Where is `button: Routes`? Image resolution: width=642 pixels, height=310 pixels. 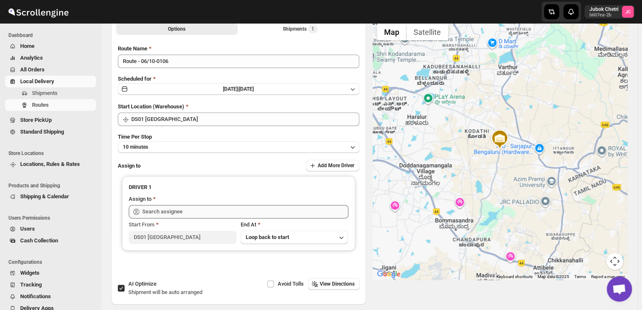 button: Routes is located at coordinates (50, 105).